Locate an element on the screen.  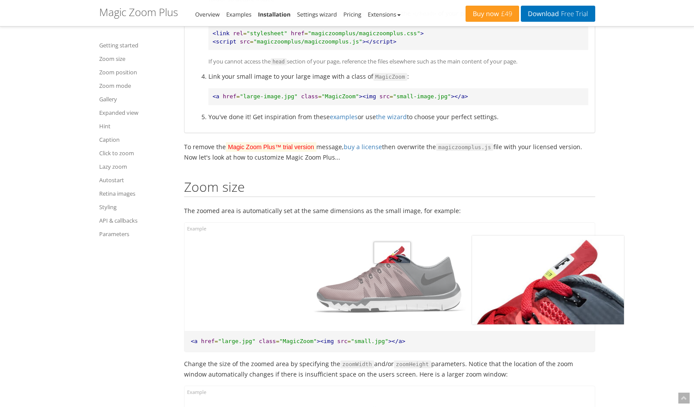
span: rel is located at coordinates (238, 33).